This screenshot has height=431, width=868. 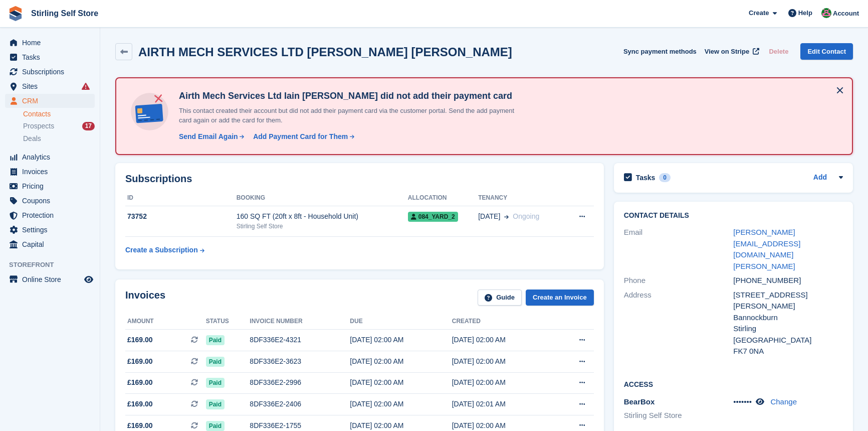 I want to click on i: Smart entry sync failures have occurred, so click(x=86, y=86).